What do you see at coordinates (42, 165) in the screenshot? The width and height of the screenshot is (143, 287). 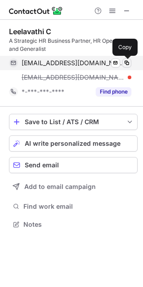 I see `span: Send email` at bounding box center [42, 165].